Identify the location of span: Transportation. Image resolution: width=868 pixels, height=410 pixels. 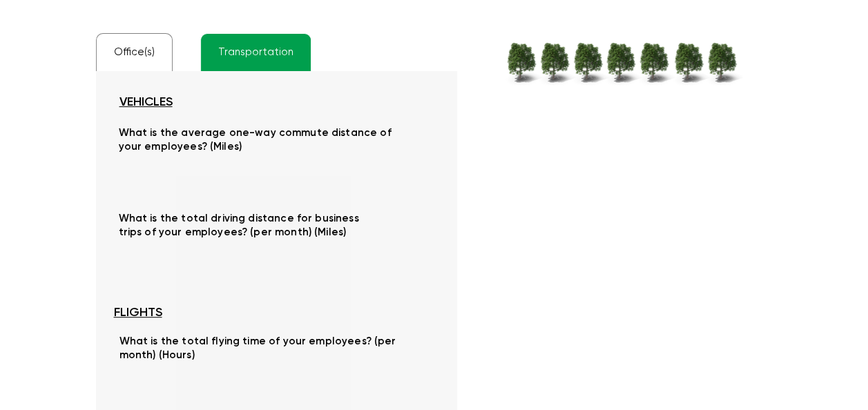
(255, 52).